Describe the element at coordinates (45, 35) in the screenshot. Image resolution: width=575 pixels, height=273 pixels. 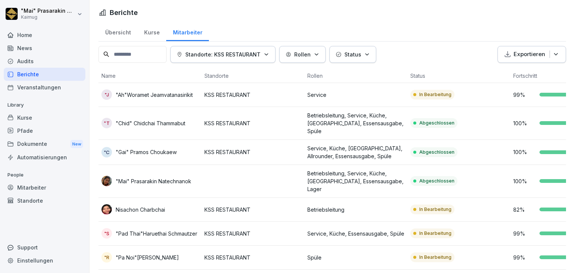
I see `a: Home` at that location.